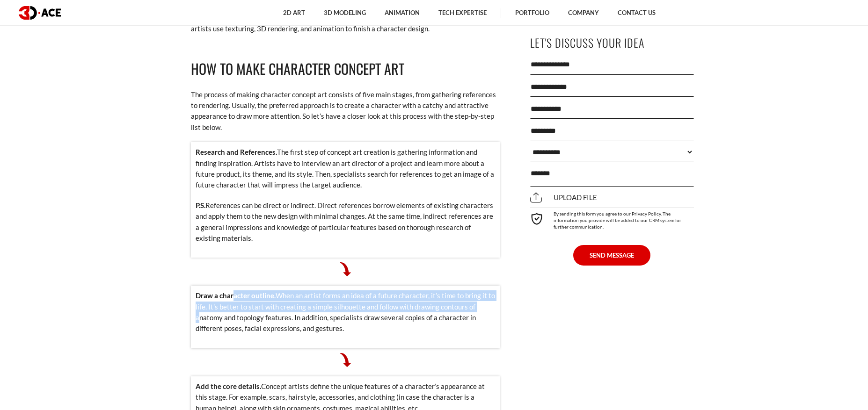 The height and width of the screenshot is (410, 868). What do you see at coordinates (612, 42) in the screenshot?
I see `p: Let's Discuss Your Idea` at bounding box center [612, 42].